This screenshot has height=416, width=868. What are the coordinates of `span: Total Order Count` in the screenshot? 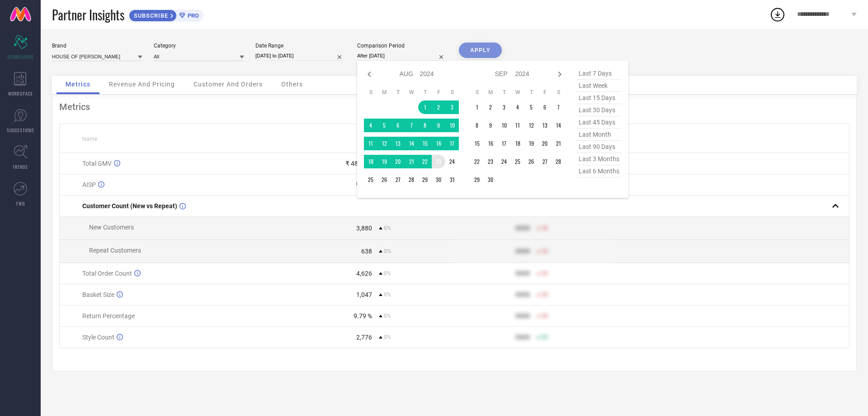 It's located at (107, 273).